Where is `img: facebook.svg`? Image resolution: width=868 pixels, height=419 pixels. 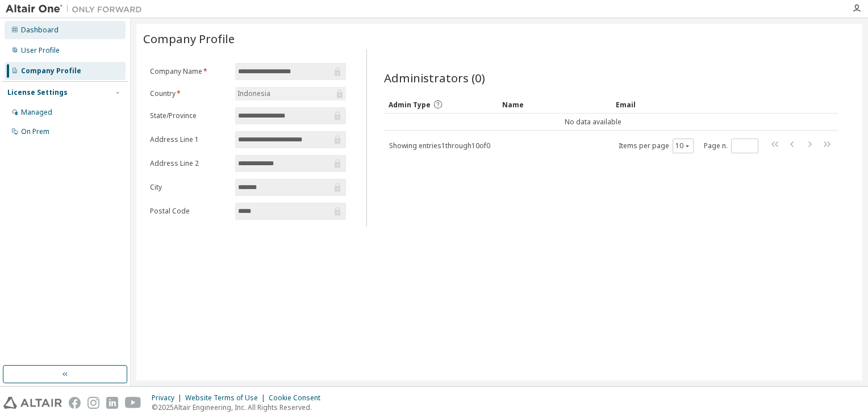 img: facebook.svg is located at coordinates (74, 403).